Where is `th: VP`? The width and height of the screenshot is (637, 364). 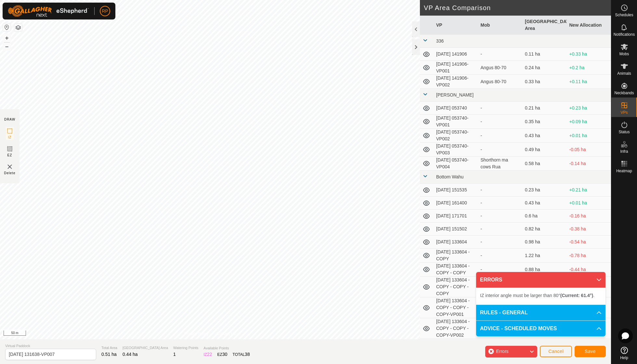 th: VP is located at coordinates (455, 25).